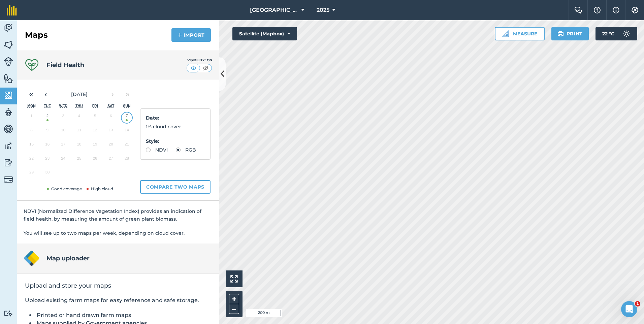 This screenshot has width=644, height=324. Describe the element at coordinates (65, 65) in the screenshot. I see `h4: Field Health` at that location.